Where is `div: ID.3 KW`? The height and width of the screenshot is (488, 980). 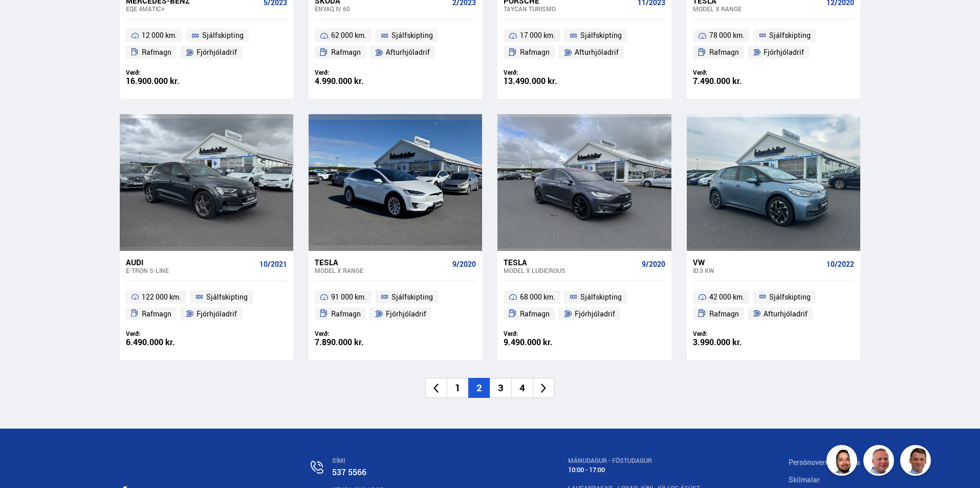
div: ID.3 KW is located at coordinates (757, 270).